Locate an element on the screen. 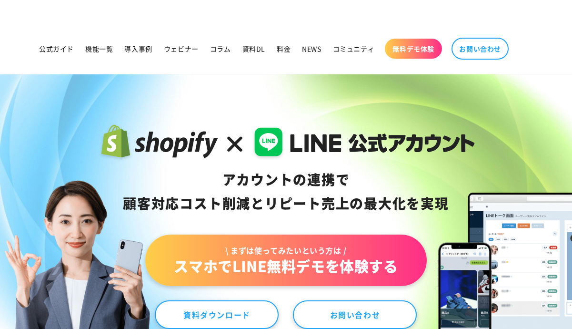  span: \ まずは使ってみたいという方は / is located at coordinates (286, 250).